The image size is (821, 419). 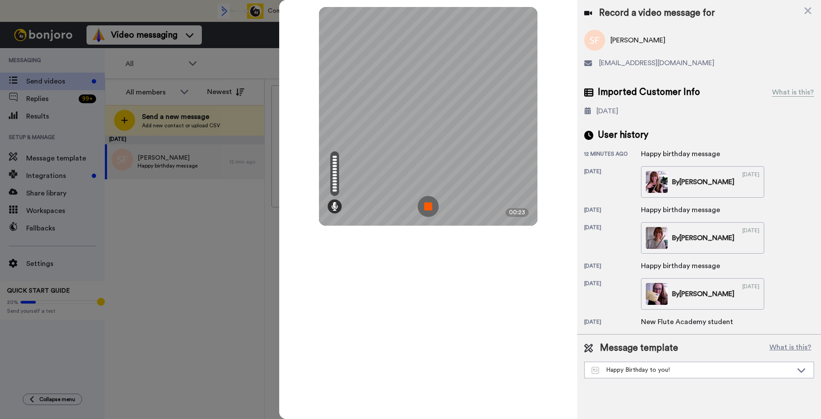 What do you see at coordinates (428, 206) in the screenshot?
I see `img: ic_record_stop.svg` at bounding box center [428, 206].